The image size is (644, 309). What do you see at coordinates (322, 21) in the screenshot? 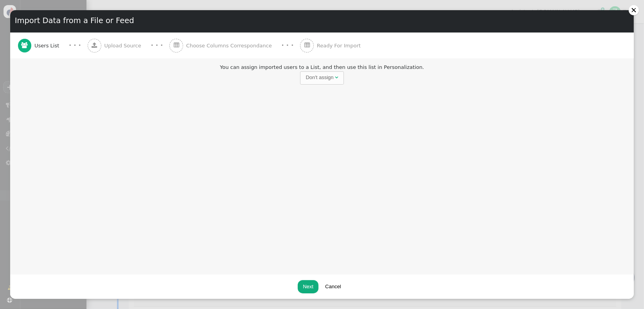
I see `div: Import Data from a File or Feed` at bounding box center [322, 21].